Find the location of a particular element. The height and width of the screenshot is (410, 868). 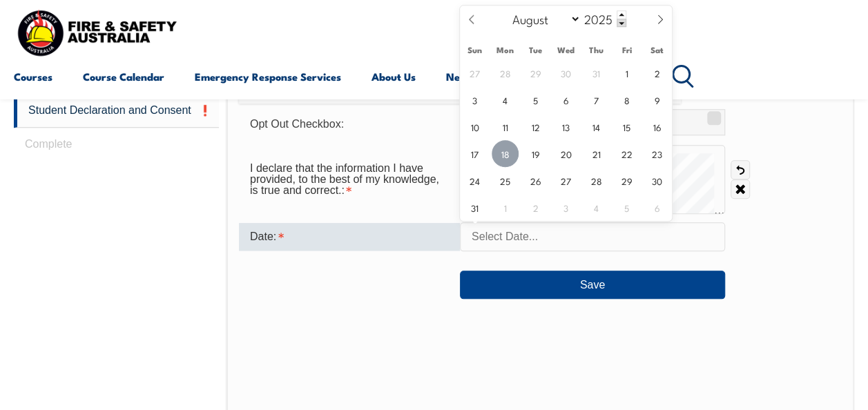

span: July 27, 2025 is located at coordinates (474, 72).